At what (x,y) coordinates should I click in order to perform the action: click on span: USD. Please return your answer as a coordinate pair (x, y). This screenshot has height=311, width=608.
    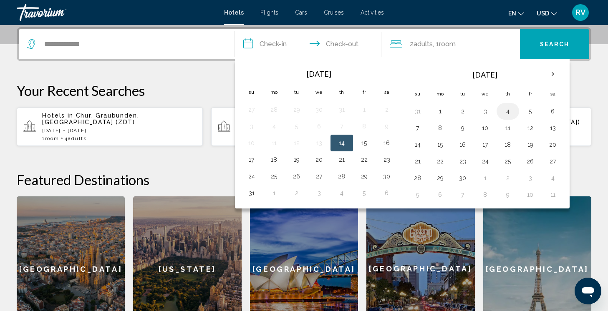
    Looking at the image, I should click on (543, 13).